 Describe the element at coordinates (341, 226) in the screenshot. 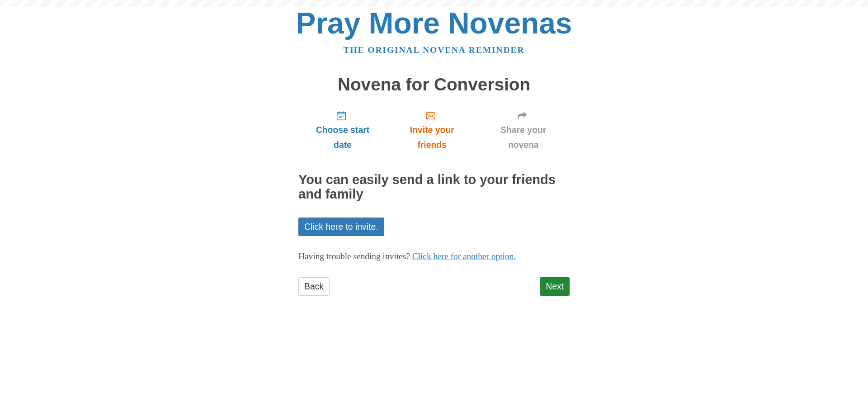

I see `a: Click here to invite.` at that location.